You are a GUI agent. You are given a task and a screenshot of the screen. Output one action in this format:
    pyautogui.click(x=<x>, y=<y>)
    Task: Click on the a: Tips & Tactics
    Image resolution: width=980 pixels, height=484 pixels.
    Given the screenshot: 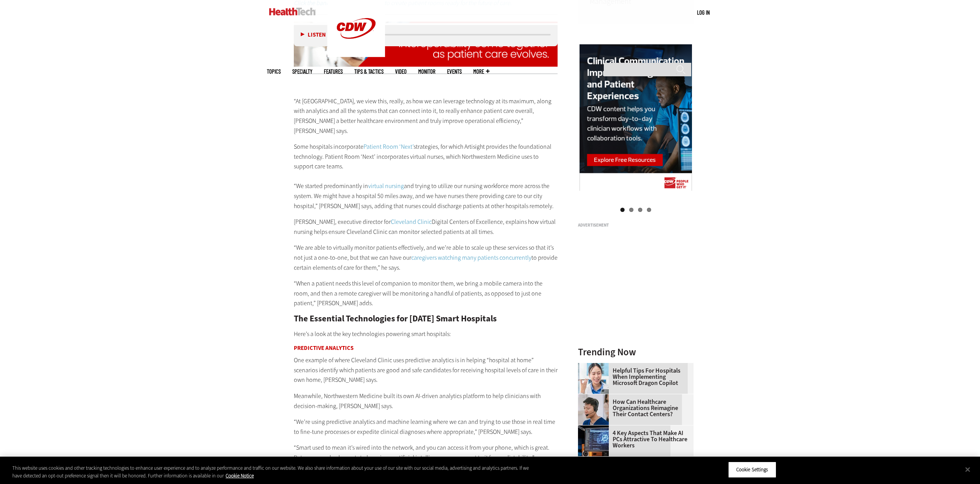 What is the action you would take?
    pyautogui.click(x=369, y=71)
    